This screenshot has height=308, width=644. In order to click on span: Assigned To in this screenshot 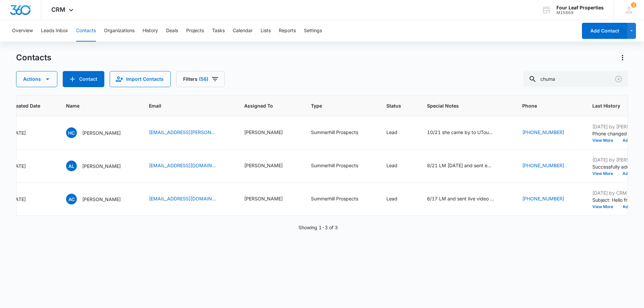, I will do `click(265, 105)`.